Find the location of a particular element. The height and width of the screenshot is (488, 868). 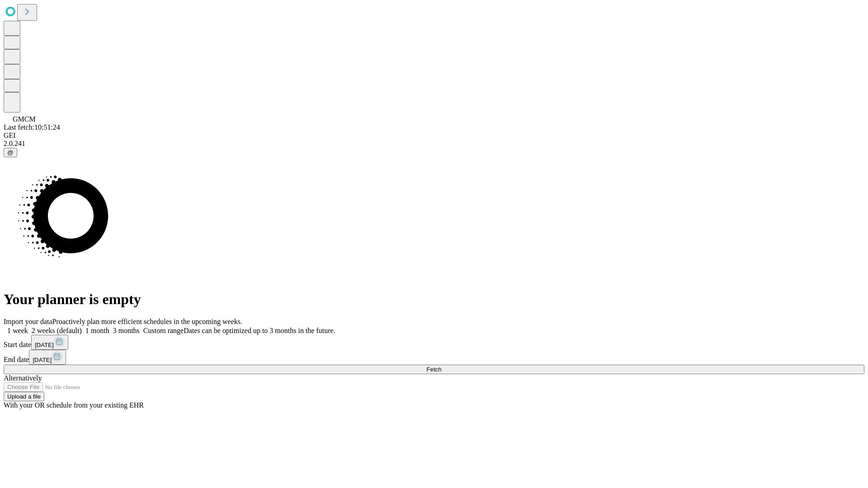

h1: Your planner is empty is located at coordinates (434, 300).